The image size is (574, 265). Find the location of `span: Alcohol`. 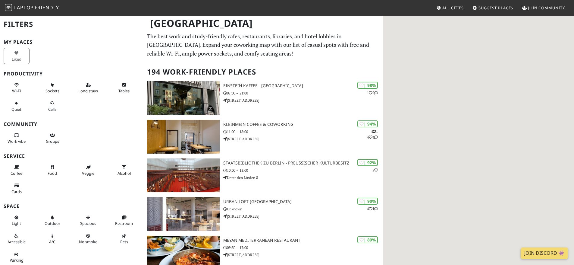

span: Alcohol is located at coordinates (124, 173).